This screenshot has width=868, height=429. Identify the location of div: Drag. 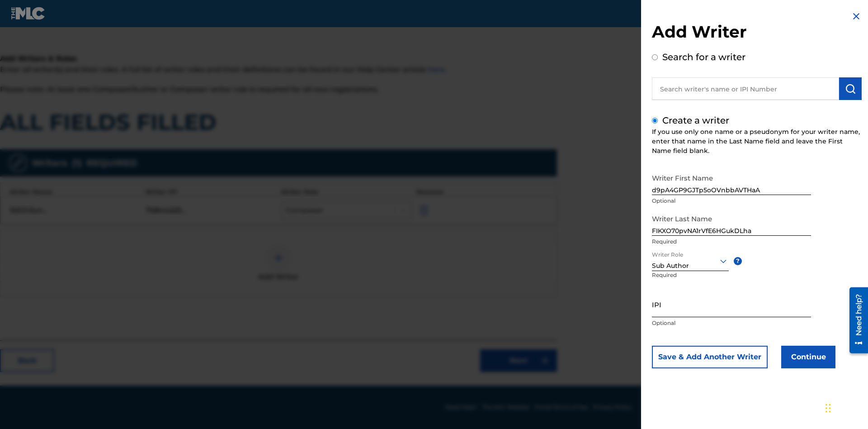
(828, 408).